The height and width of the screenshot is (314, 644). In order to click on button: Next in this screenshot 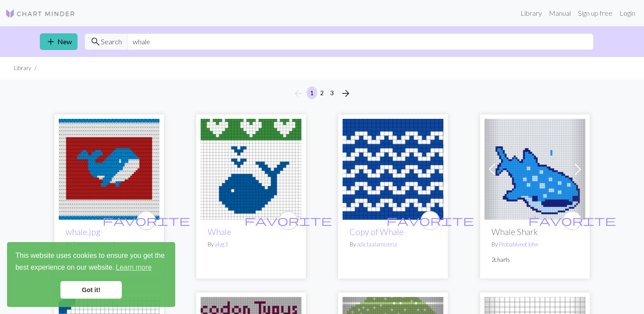, I will do `click(346, 93)`.